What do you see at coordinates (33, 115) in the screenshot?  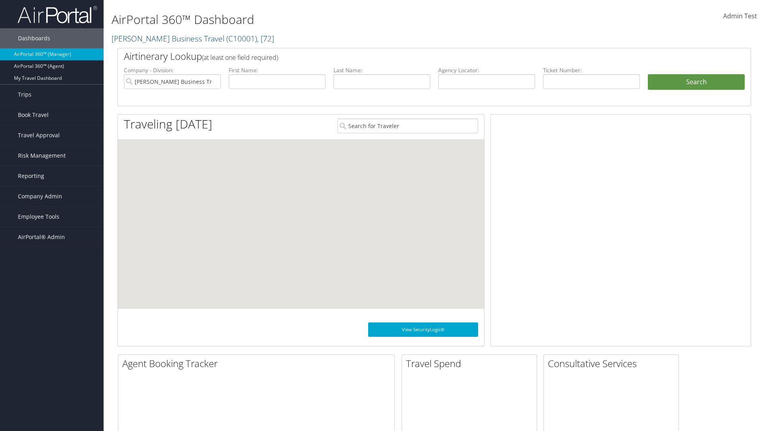 I see `span: Book Travel` at bounding box center [33, 115].